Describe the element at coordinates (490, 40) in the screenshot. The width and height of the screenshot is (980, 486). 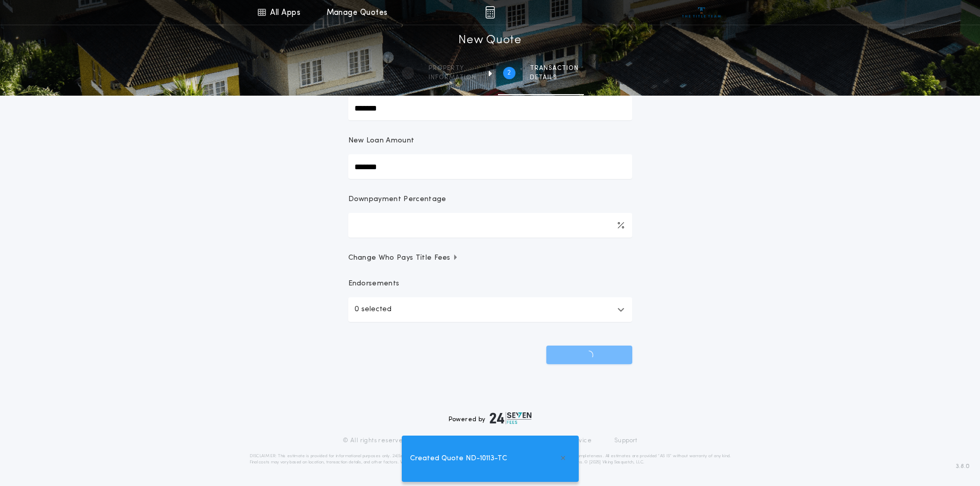
I see `h1: New Quote` at that location.